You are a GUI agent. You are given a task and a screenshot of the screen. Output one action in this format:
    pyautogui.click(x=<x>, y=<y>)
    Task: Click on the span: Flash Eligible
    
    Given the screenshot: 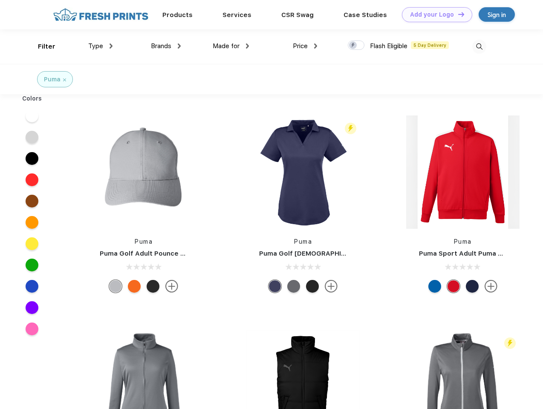 What is the action you would take?
    pyautogui.click(x=389, y=46)
    